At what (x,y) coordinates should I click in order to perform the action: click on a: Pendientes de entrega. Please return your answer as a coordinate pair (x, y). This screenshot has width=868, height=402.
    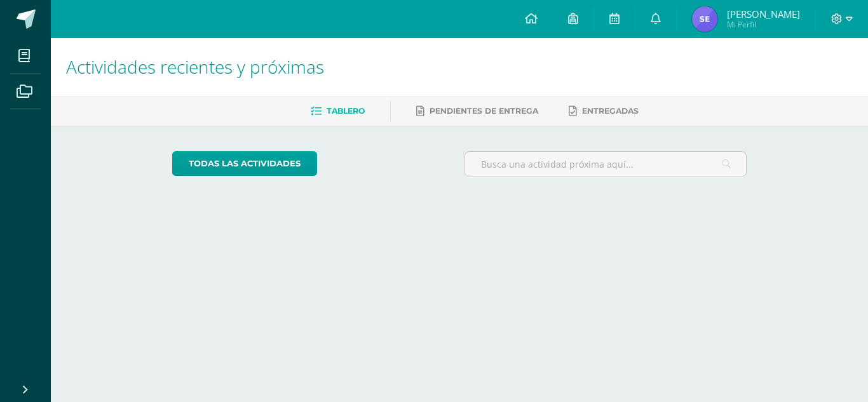
    Looking at the image, I should click on (477, 111).